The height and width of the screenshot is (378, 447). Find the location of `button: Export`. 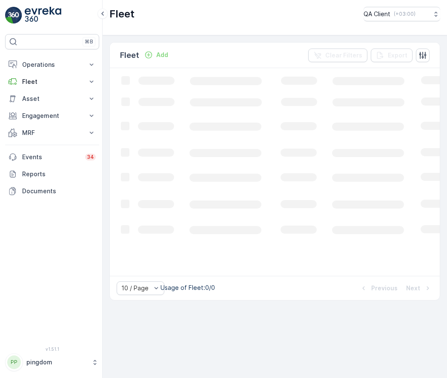

button: Export is located at coordinates (392, 55).